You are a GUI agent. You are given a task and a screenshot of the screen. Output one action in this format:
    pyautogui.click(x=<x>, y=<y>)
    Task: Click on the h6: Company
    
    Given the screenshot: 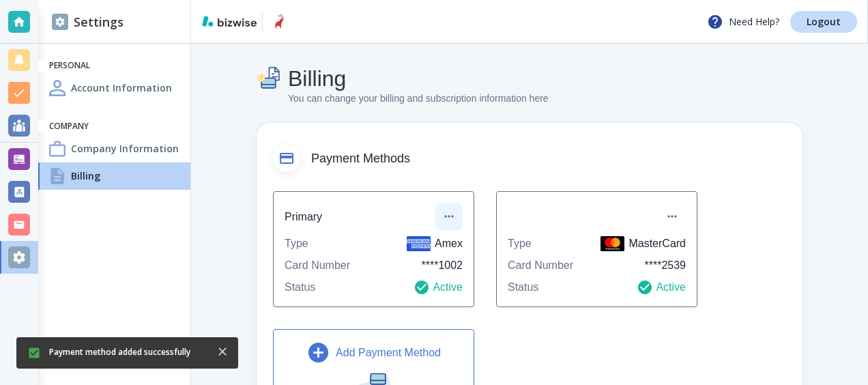 What is the action you would take?
    pyautogui.click(x=114, y=126)
    